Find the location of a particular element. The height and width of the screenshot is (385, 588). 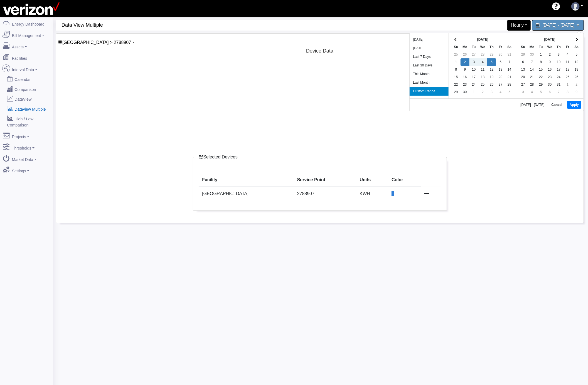

li: Last 30 Days is located at coordinates (429, 66).